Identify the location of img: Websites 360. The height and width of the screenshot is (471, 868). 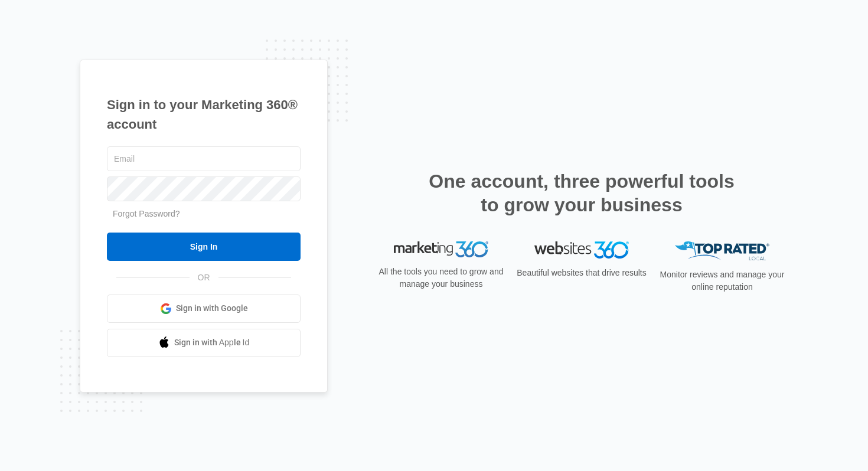
(582, 249).